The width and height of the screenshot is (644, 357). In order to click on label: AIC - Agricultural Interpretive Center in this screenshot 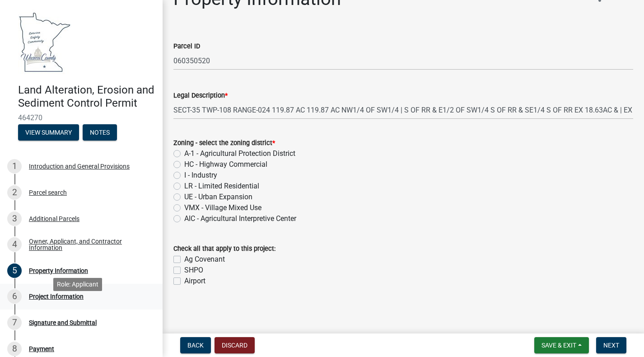, I will do `click(240, 219)`.